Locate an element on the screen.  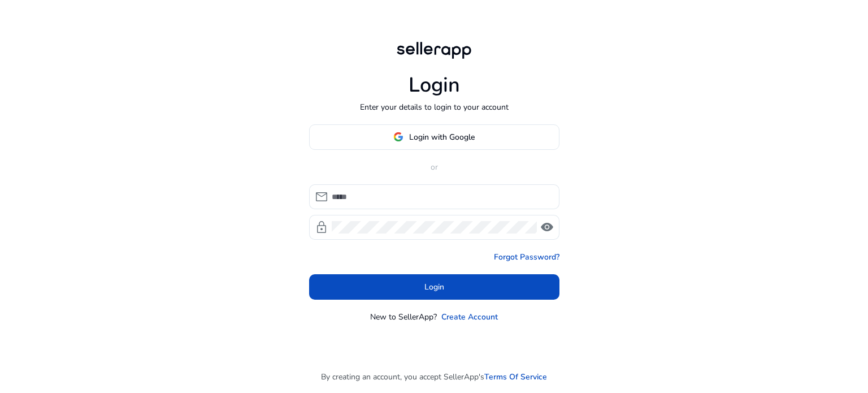
span: visibility is located at coordinates (547, 227).